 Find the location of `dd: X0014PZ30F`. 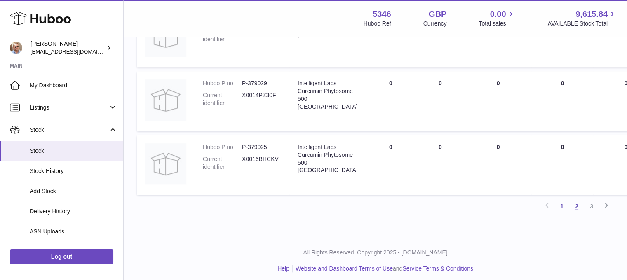

dd: X0014PZ30F is located at coordinates (261, 99).